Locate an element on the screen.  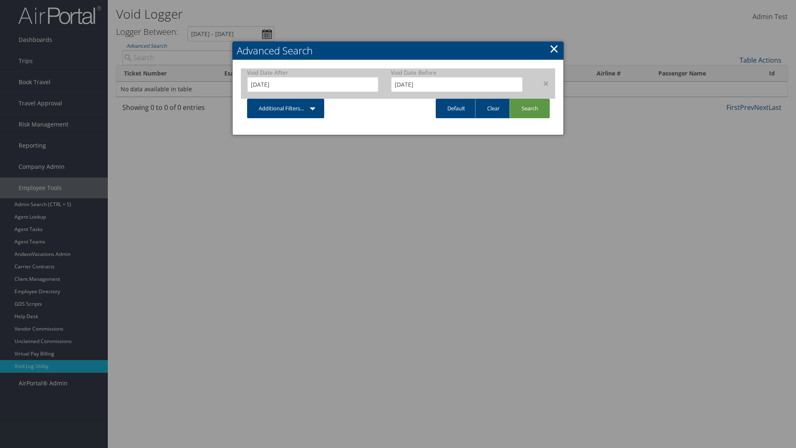
a: Clear is located at coordinates (493, 108).